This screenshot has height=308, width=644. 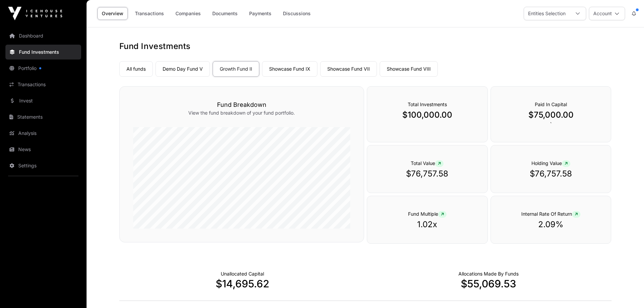 What do you see at coordinates (242, 274) in the screenshot?
I see `p: Cash not yet allocated` at bounding box center [242, 274].